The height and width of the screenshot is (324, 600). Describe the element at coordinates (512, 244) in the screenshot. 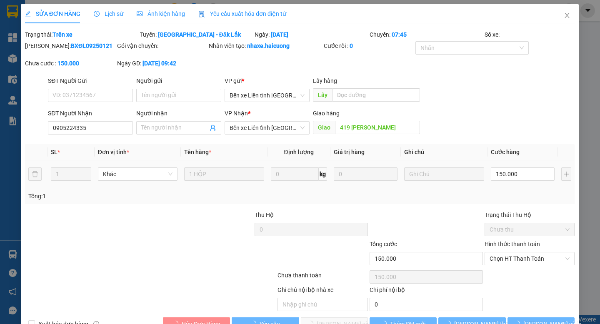

I see `label: Hình thức thanh toán` at that location.